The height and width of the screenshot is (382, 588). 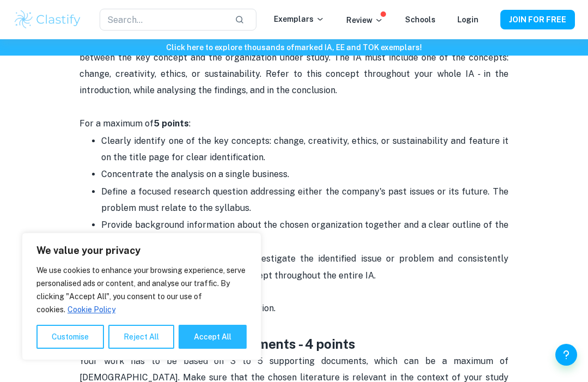 I want to click on a: JOIN FOR FREE, so click(x=537, y=19).